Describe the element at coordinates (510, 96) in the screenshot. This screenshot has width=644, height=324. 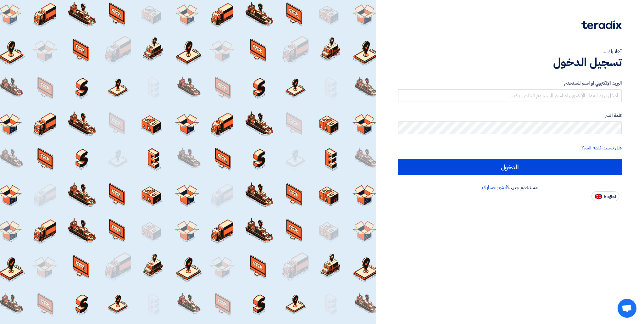
I see `input: أدخل بريد العمل الإلكتروني او اسم المستخدم الخاص بك ...` at that location.